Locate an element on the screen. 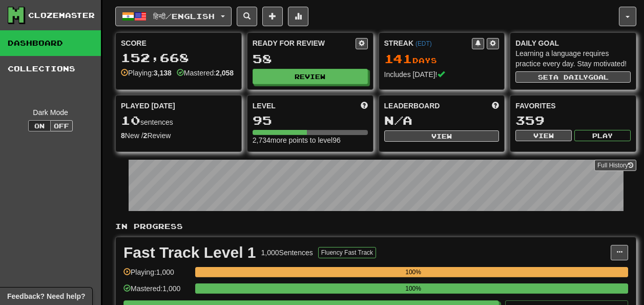 Image resolution: width=644 pixels, height=305 pixels. div: Fast Track Level 1 is located at coordinates (190, 252).